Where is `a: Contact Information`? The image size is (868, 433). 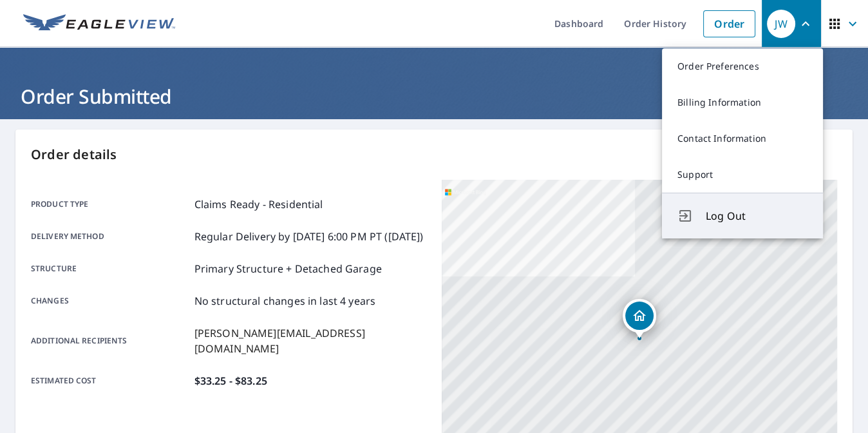 a: Contact Information is located at coordinates (742, 139).